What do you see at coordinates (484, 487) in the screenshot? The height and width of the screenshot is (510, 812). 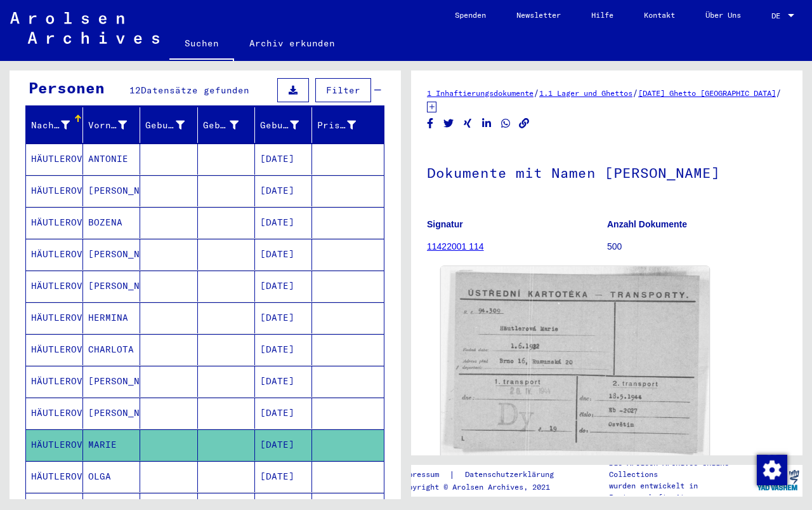 I see `p: Copyright © Arolsen Archives, 2021` at bounding box center [484, 487].